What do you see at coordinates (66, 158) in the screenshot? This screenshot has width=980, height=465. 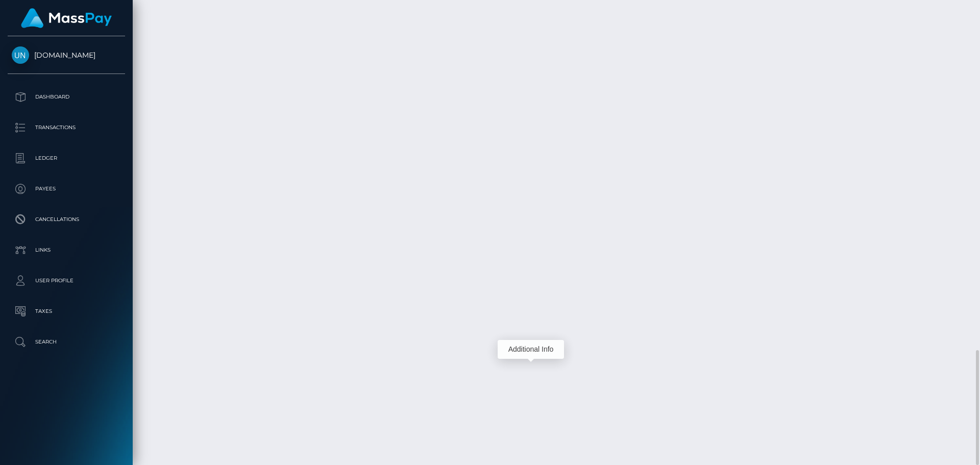 I see `a: Ledger` at bounding box center [66, 158].